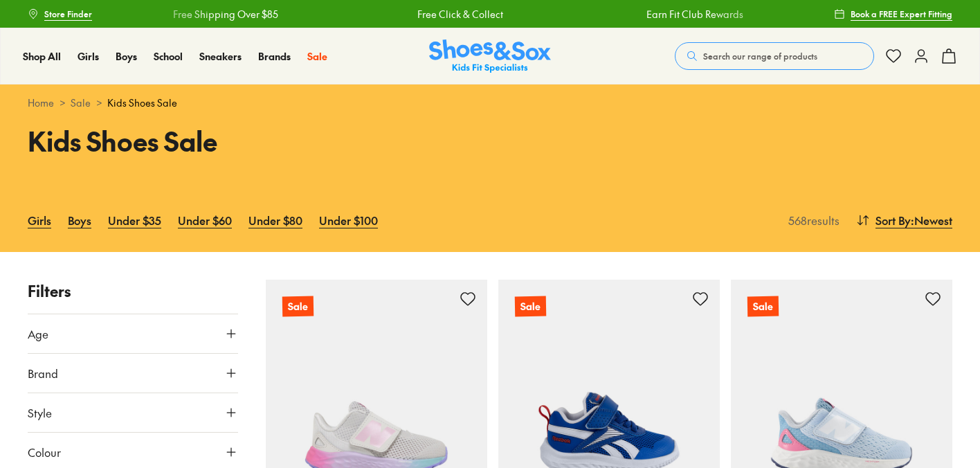  I want to click on span: Sneakers, so click(220, 56).